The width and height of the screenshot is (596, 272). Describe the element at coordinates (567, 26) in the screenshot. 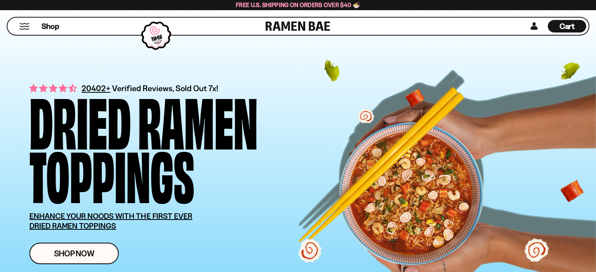

I see `span: Cart` at that location.